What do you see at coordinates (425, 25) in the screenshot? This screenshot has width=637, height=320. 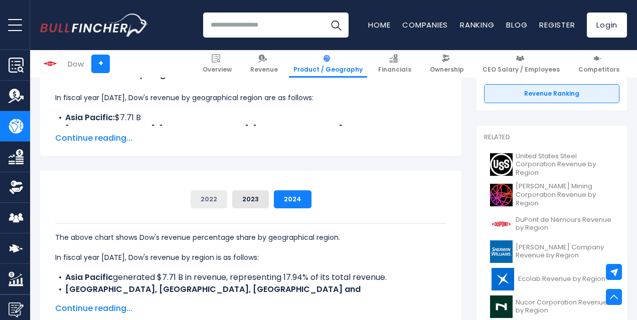 I see `a: Companies` at bounding box center [425, 25].